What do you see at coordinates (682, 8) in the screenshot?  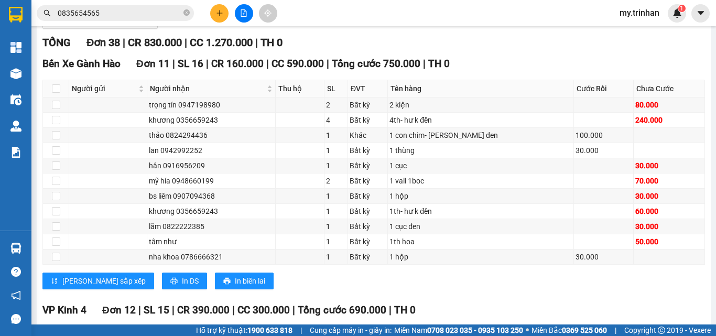 I see `span: 1` at bounding box center [682, 8].